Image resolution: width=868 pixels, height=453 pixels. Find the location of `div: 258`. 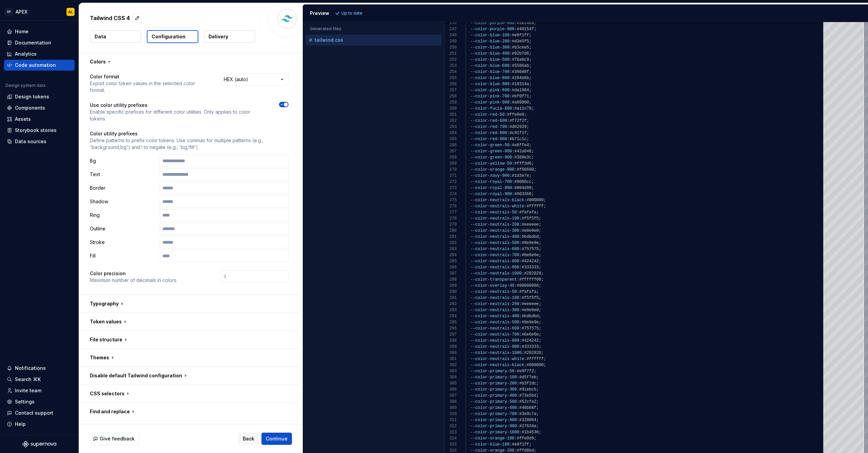

div: 258 is located at coordinates (451, 96).